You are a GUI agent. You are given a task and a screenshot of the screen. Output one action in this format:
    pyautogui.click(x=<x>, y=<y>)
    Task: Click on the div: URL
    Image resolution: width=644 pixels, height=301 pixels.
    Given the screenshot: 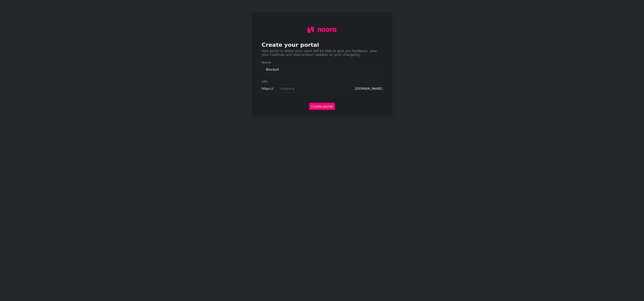 What is the action you would take?
    pyautogui.click(x=322, y=82)
    